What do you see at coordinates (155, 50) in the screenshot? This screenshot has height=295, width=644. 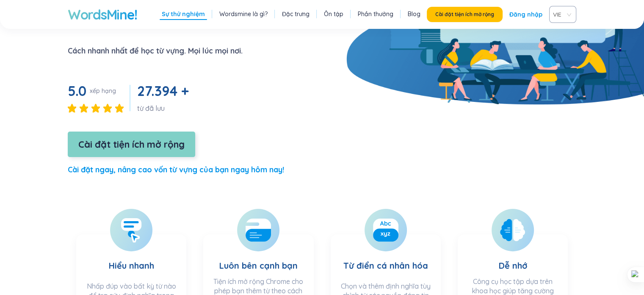 I see `font: Cách nhanh nhất để học từ vựng. Mọi lúc mọi nơi.` at bounding box center [155, 50].